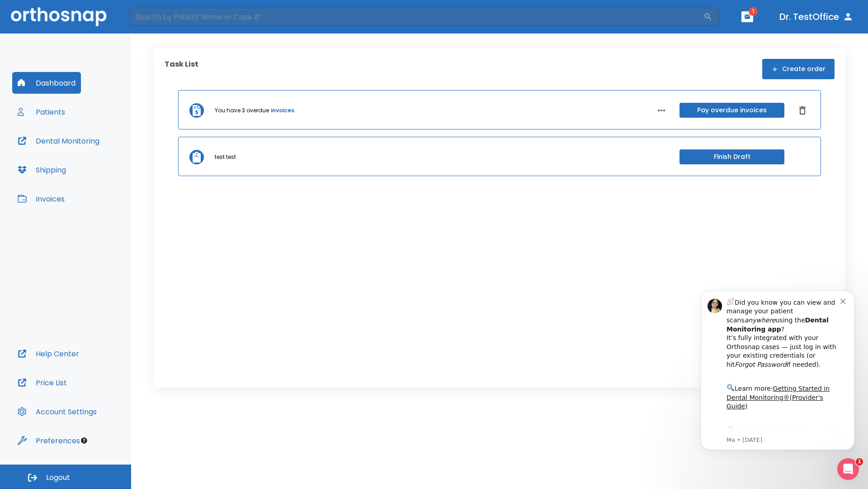 The image size is (868, 489). I want to click on button: Shipping, so click(41, 170).